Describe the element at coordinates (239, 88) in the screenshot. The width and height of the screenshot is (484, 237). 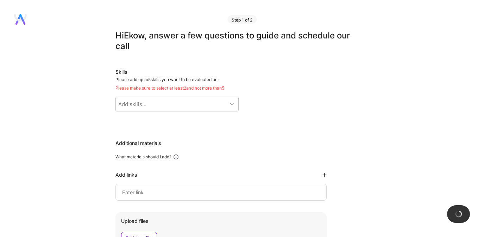
I see `div: Please make sure to select at least 2 and not more than 5` at that location.